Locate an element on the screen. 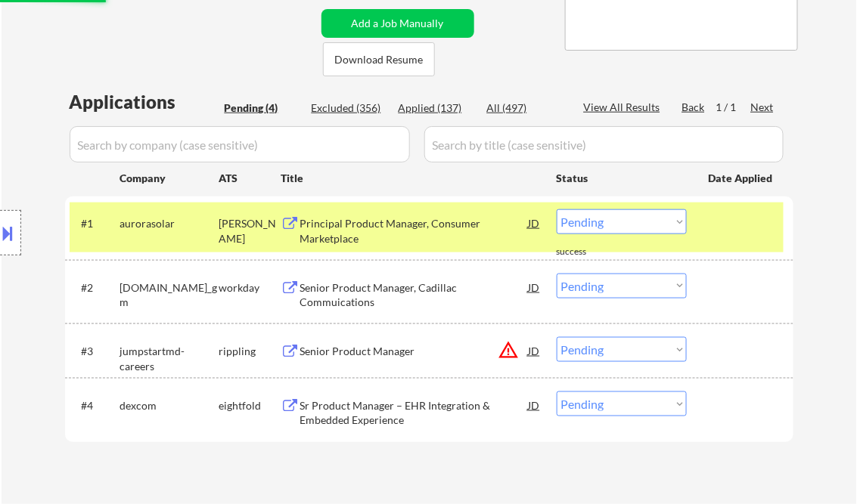  div: Title is located at coordinates (411, 178).